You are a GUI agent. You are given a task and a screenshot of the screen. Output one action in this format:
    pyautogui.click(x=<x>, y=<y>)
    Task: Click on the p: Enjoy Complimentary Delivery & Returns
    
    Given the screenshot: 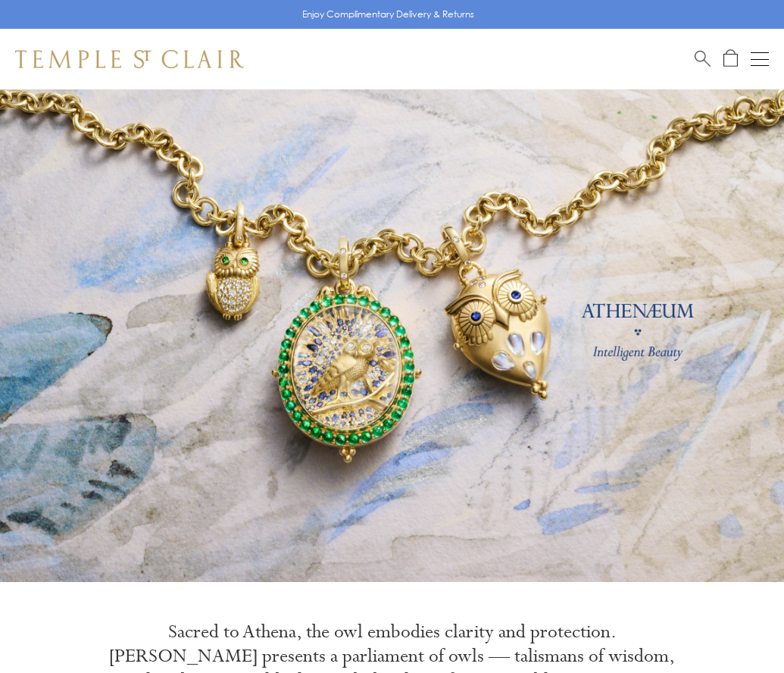 What is the action you would take?
    pyautogui.click(x=388, y=15)
    